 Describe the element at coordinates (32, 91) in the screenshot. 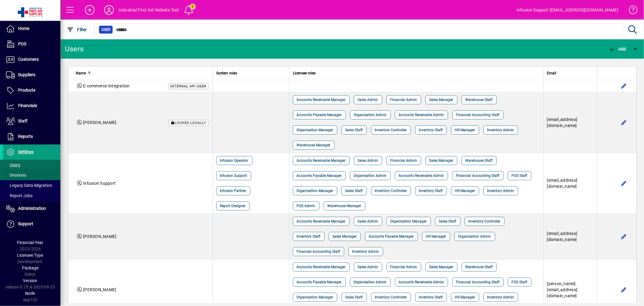

I see `a: Products` at that location.